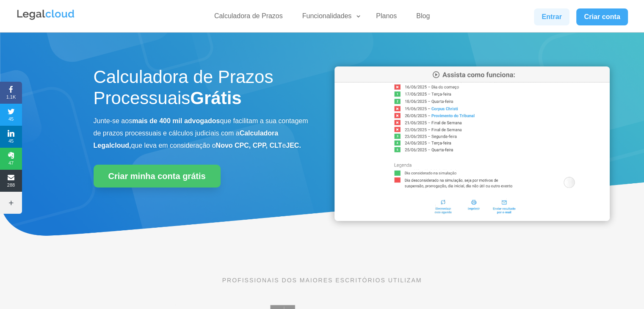 This screenshot has width=644, height=309. What do you see at coordinates (186, 139) in the screenshot?
I see `b: Calculadora Legalcloud,` at bounding box center [186, 139].